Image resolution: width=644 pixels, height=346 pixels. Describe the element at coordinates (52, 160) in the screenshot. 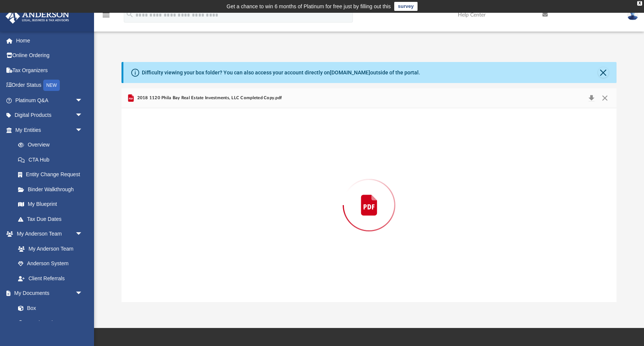

I see `a: CTA Hub` at that location.